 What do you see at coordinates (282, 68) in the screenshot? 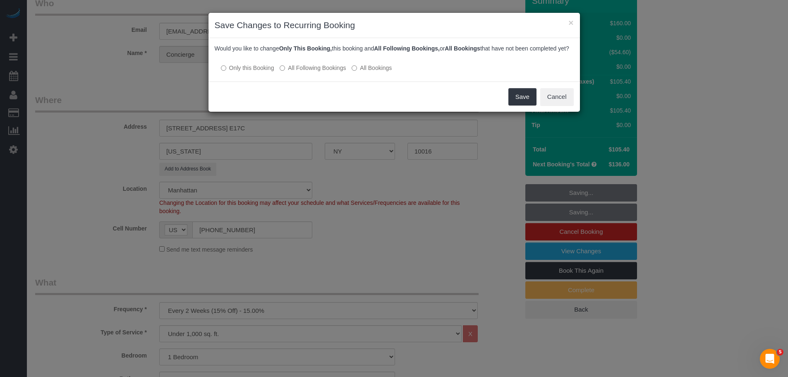
I see `input: All Following Bookings` at bounding box center [282, 68].